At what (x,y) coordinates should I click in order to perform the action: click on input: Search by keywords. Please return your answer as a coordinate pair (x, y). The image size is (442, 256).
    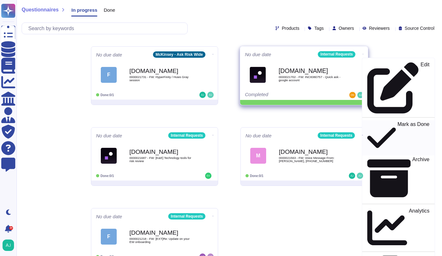
    Looking at the image, I should click on (106, 28).